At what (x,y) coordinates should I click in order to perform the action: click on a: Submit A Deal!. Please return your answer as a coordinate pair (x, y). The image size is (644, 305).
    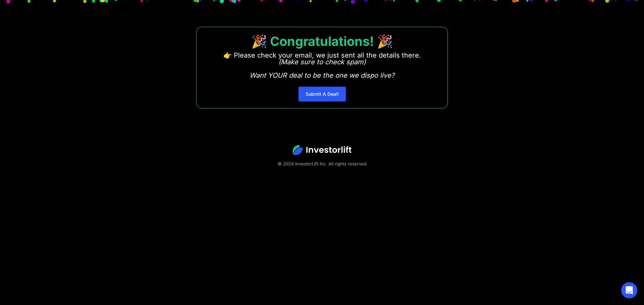
    Looking at the image, I should click on (322, 94).